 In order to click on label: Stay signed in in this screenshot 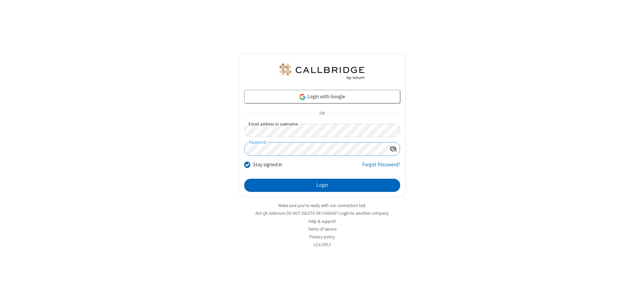, I will do `click(267, 165)`.